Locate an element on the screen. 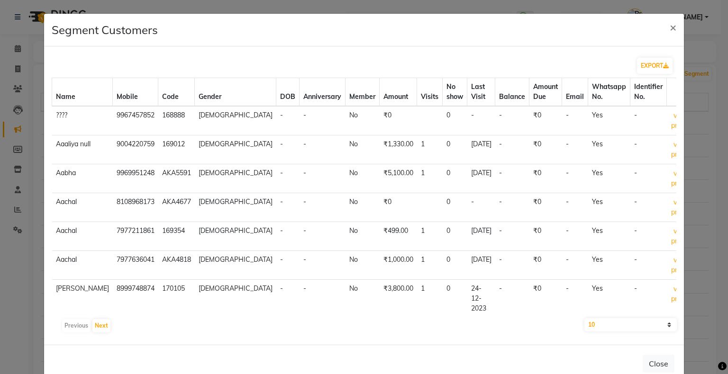  td: Aaaliya null is located at coordinates (82, 150).